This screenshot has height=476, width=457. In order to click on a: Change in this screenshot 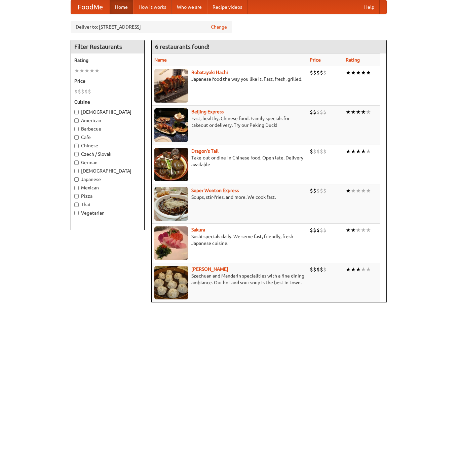, I will do `click(219, 27)`.